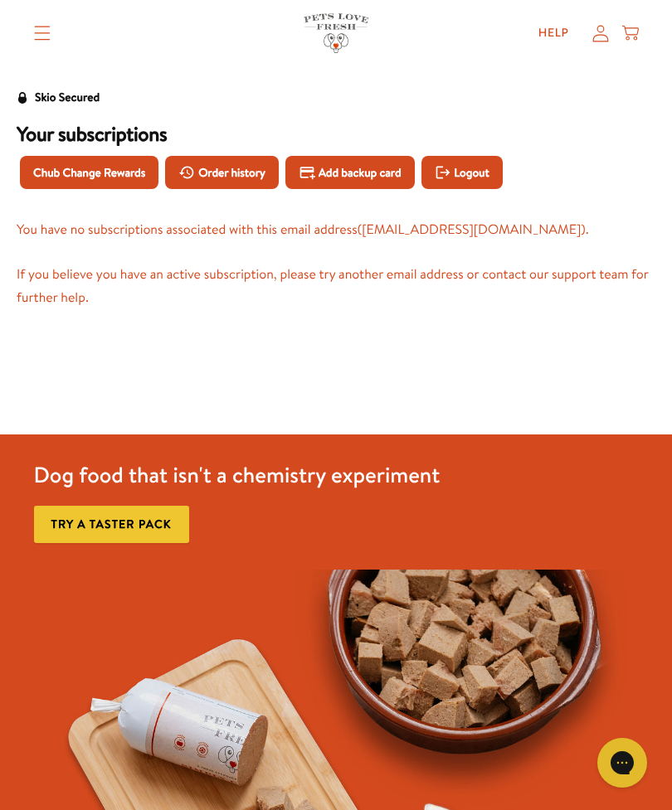 The width and height of the screenshot is (672, 810). What do you see at coordinates (336, 134) in the screenshot?
I see `h3: Your subscriptions` at bounding box center [336, 134].